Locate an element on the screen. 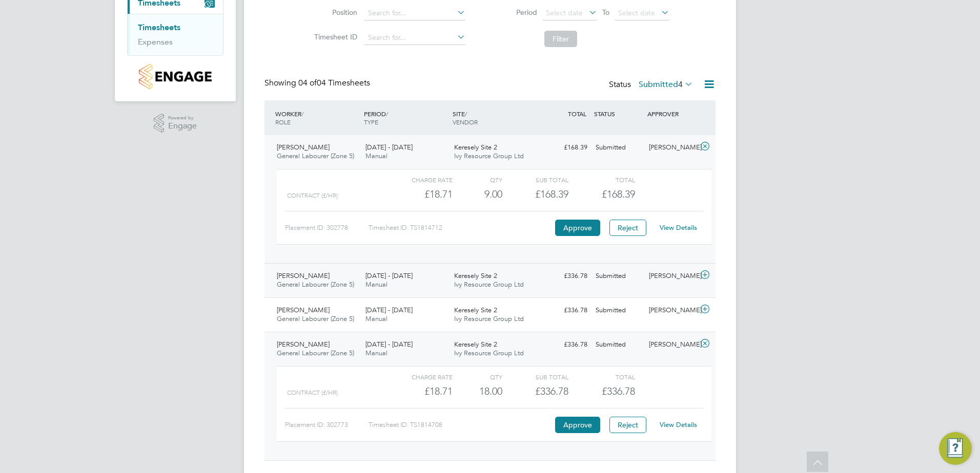  a: Go to home page is located at coordinates (175, 76).